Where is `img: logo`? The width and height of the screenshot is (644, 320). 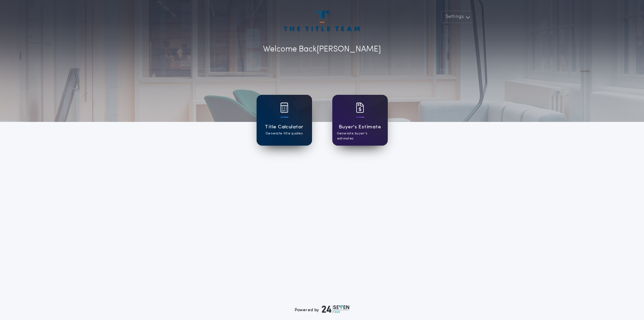
img: logo is located at coordinates (335, 308).